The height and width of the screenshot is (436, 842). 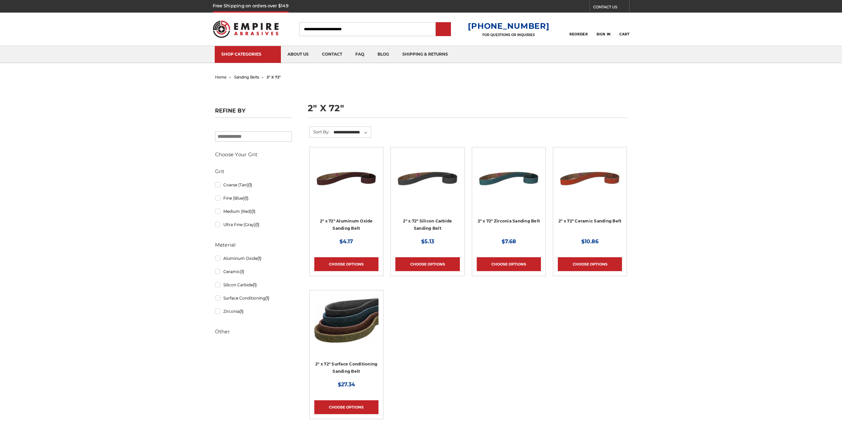 I want to click on span: $27.34, so click(x=346, y=384).